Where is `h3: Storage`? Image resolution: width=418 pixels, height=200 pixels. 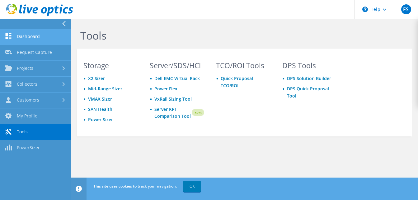 h3: Storage is located at coordinates (110, 65).